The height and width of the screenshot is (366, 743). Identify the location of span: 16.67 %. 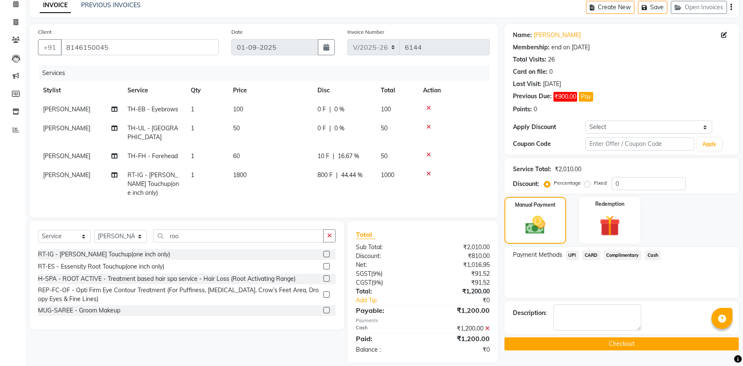
(348, 156).